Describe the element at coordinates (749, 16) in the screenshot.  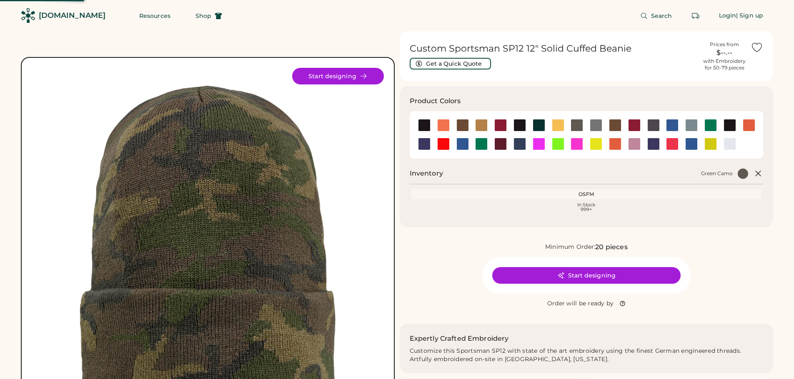
I see `div: | Sign up` at that location.